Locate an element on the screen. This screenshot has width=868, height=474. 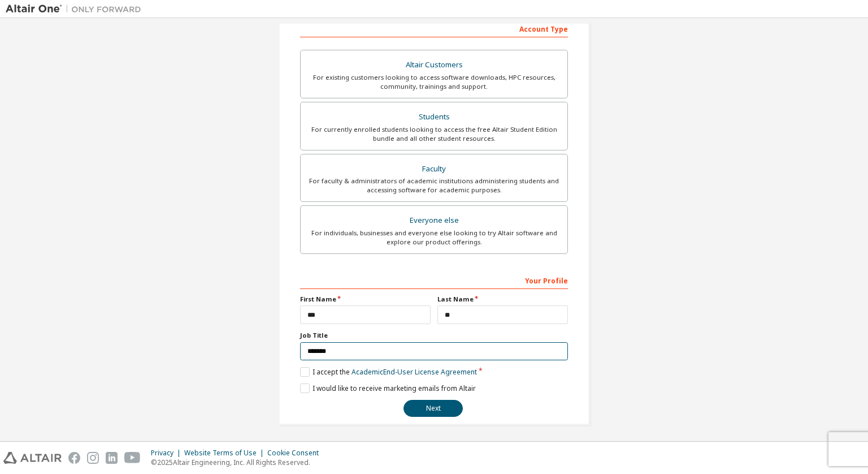
a: Academic End-User License Agreement is located at coordinates (414, 372).